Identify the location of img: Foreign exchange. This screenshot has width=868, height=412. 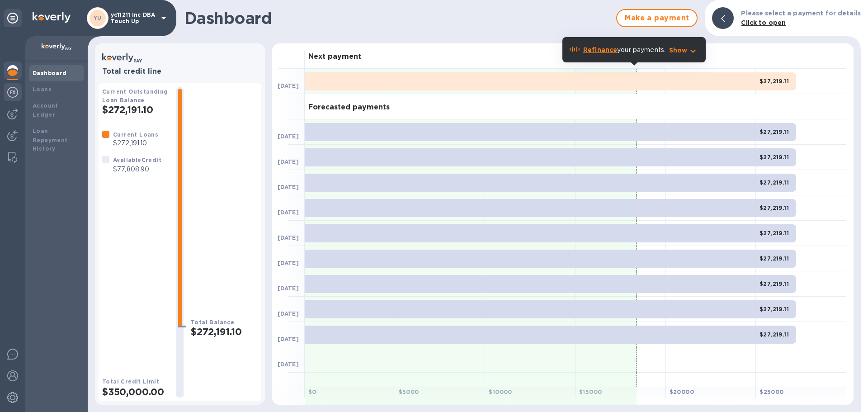
(13, 92).